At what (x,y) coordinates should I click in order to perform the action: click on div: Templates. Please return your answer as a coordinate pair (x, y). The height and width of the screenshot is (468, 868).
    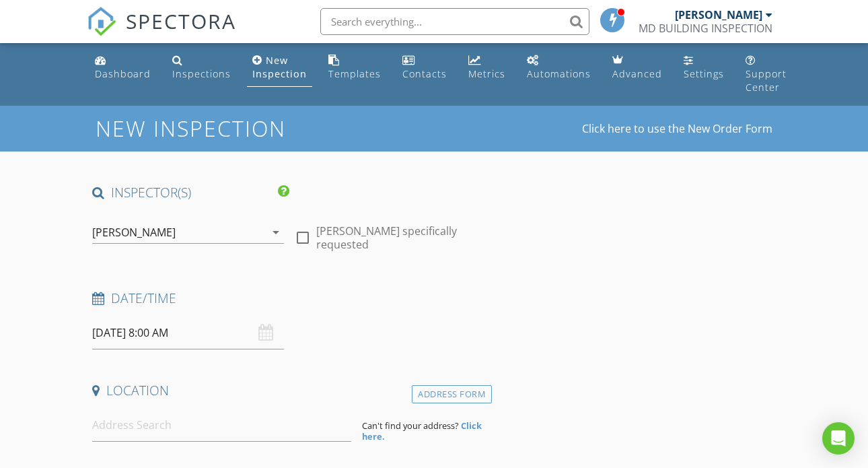
    Looking at the image, I should click on (355, 73).